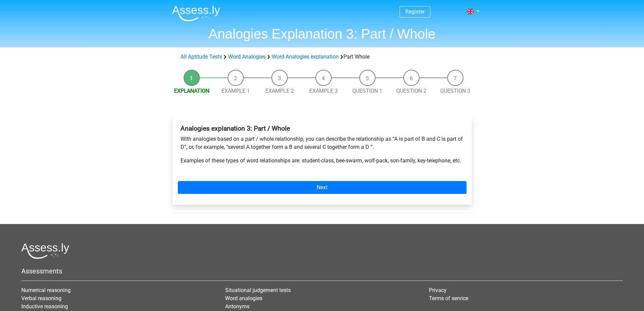 This screenshot has width=644, height=311. Describe the element at coordinates (322, 34) in the screenshot. I see `h1: Analogies Explanation 3: Part / Whole` at that location.